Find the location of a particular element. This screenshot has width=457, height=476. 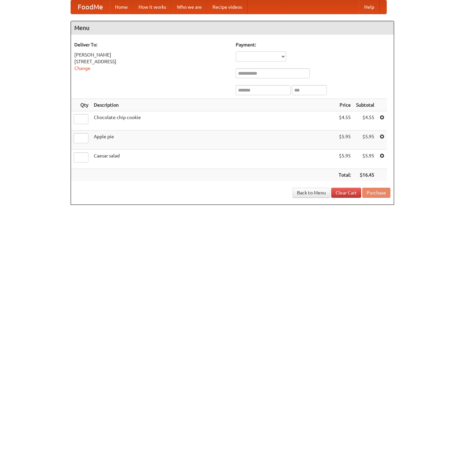

a: Help is located at coordinates (369, 7).